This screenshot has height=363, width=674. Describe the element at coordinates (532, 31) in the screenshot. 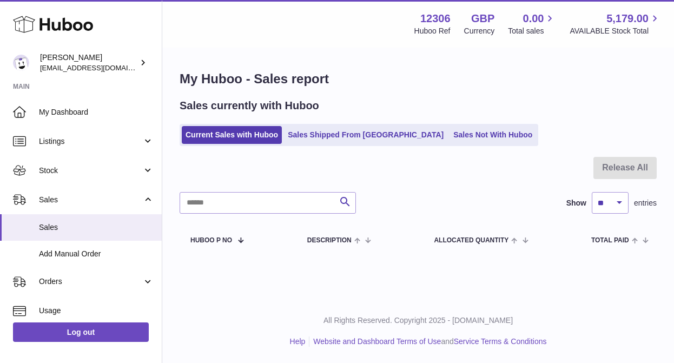

I see `span: Total sales` at that location.